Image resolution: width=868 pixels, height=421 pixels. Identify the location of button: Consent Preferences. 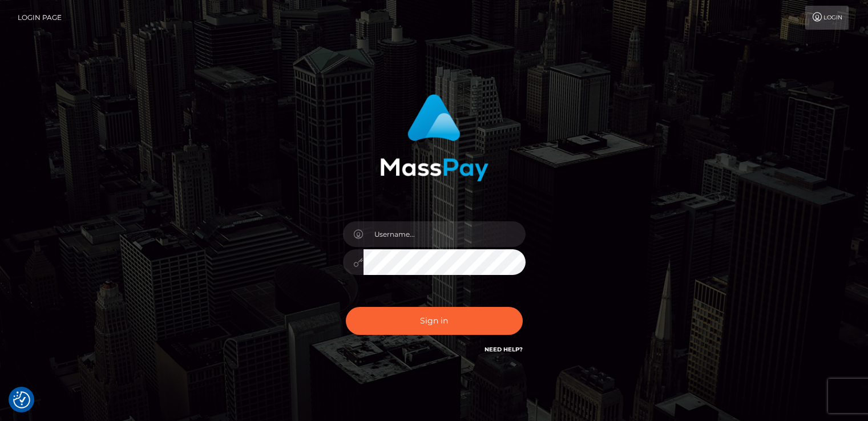
(22, 400).